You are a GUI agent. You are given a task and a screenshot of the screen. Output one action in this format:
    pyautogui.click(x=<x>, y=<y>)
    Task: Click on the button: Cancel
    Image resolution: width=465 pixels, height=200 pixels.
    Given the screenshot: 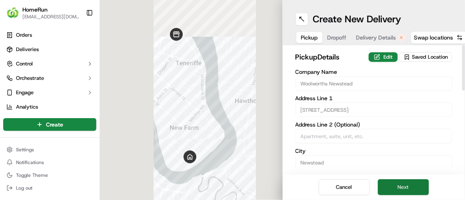 What is the action you would take?
    pyautogui.click(x=344, y=187)
    